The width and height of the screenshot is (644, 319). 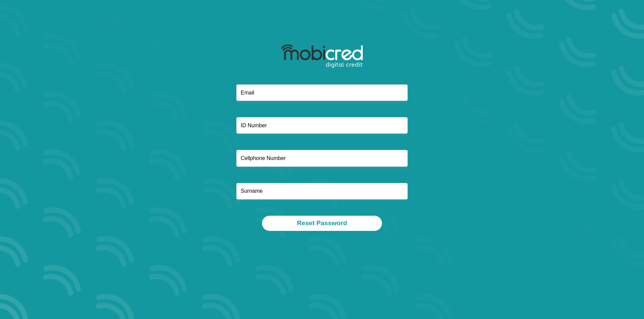 What do you see at coordinates (322, 126) in the screenshot?
I see `input: ID Number` at bounding box center [322, 126].